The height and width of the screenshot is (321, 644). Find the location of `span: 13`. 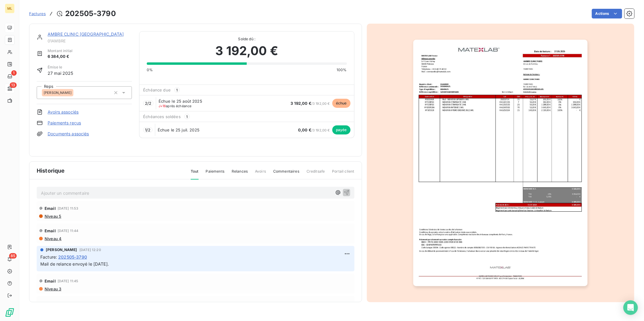

span: 13 is located at coordinates (13, 85).